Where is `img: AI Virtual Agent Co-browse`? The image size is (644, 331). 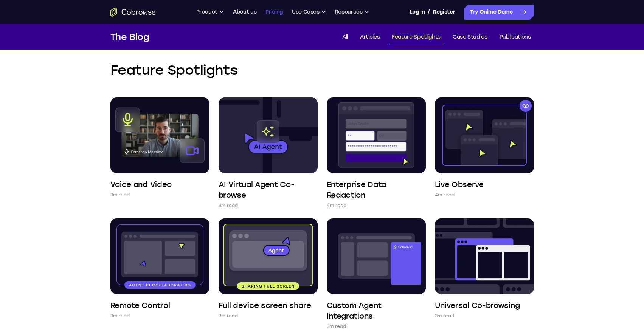 img: AI Virtual Agent Co-browse is located at coordinates (268, 135).